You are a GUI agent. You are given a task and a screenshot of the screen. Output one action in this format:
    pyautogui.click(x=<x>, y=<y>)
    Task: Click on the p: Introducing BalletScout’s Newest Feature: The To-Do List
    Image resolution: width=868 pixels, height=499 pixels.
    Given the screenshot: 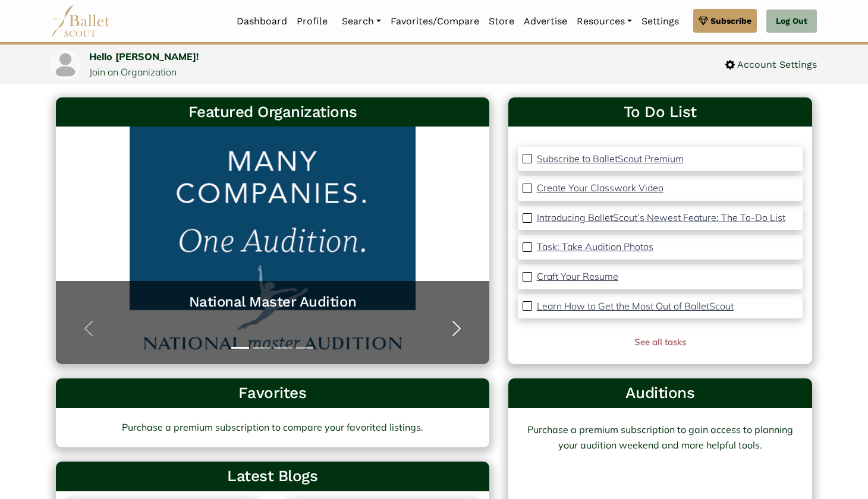 What is the action you would take?
    pyautogui.click(x=661, y=217)
    